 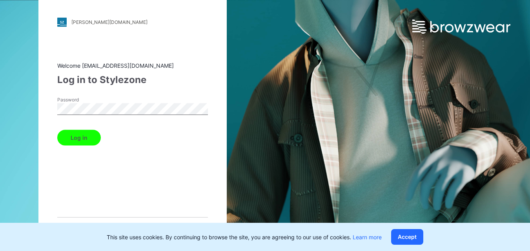 What do you see at coordinates (79, 138) in the screenshot?
I see `button: Log in` at bounding box center [79, 138].